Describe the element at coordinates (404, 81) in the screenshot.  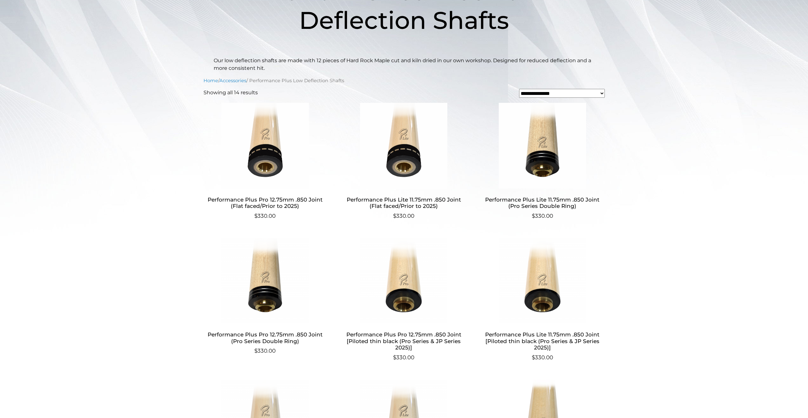
I see `nav: Breadcrumb` at that location.